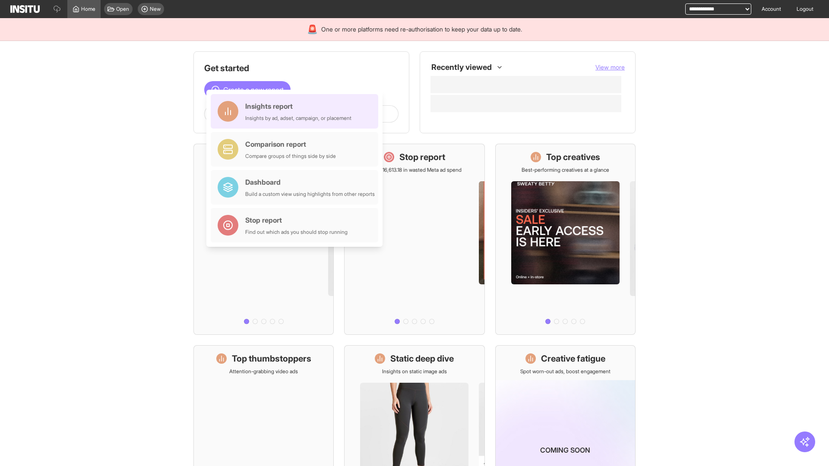 The width and height of the screenshot is (829, 466). Describe the element at coordinates (263, 239) in the screenshot. I see `a: What's live nowSee all active ads instantly` at that location.